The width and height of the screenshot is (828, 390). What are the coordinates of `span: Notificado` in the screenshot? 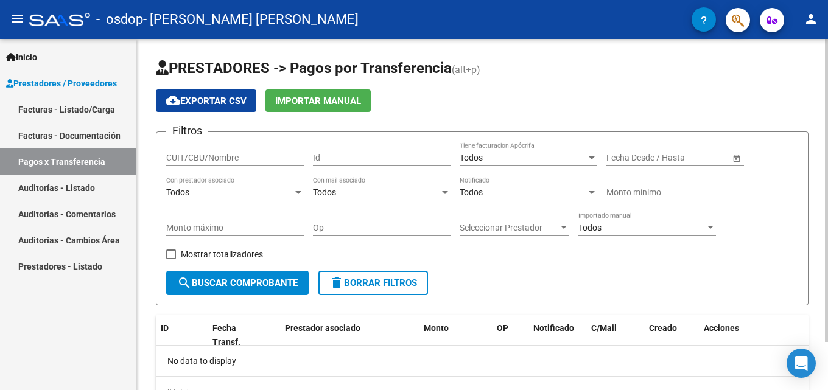 It's located at (553, 328).